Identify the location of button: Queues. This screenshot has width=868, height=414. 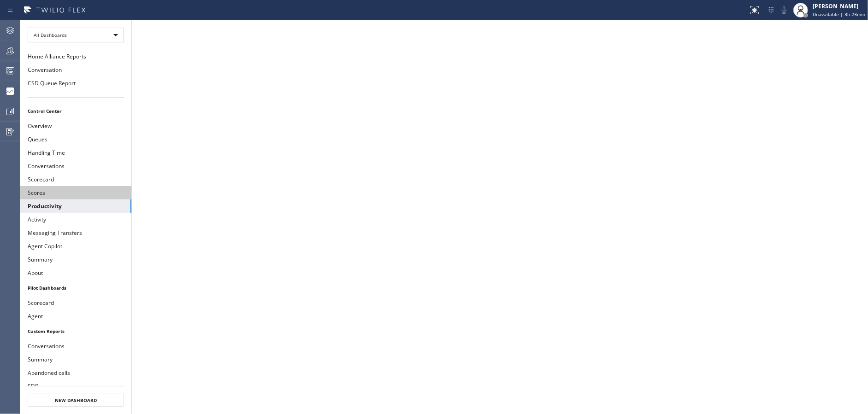
(75, 139).